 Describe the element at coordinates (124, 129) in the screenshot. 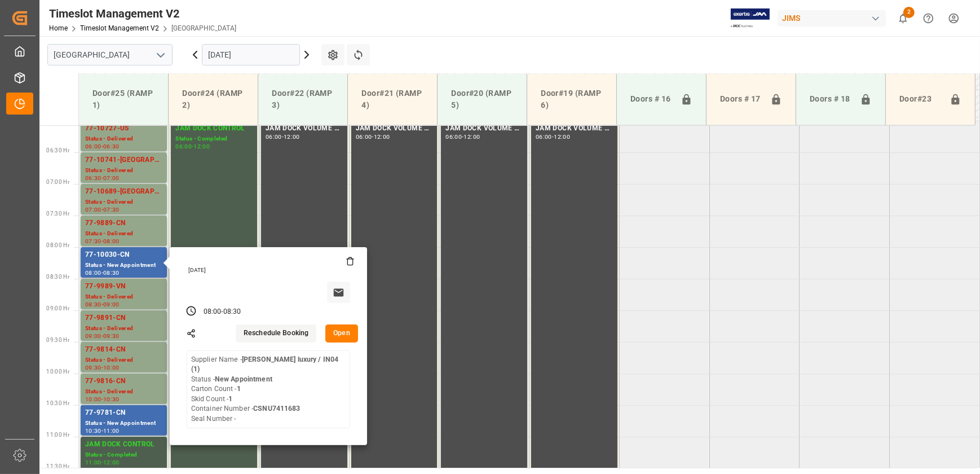

I see `div: 77-10727-US` at that location.